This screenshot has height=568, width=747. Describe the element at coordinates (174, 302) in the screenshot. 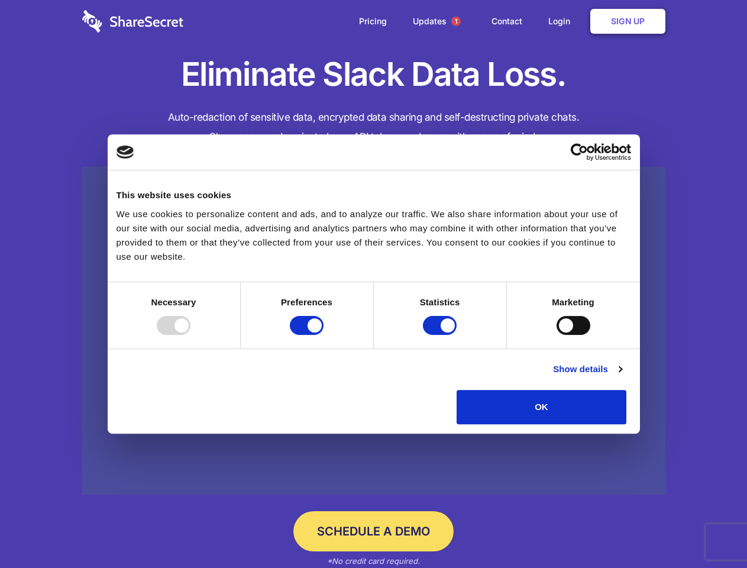

I see `strong: Necessary` at that location.